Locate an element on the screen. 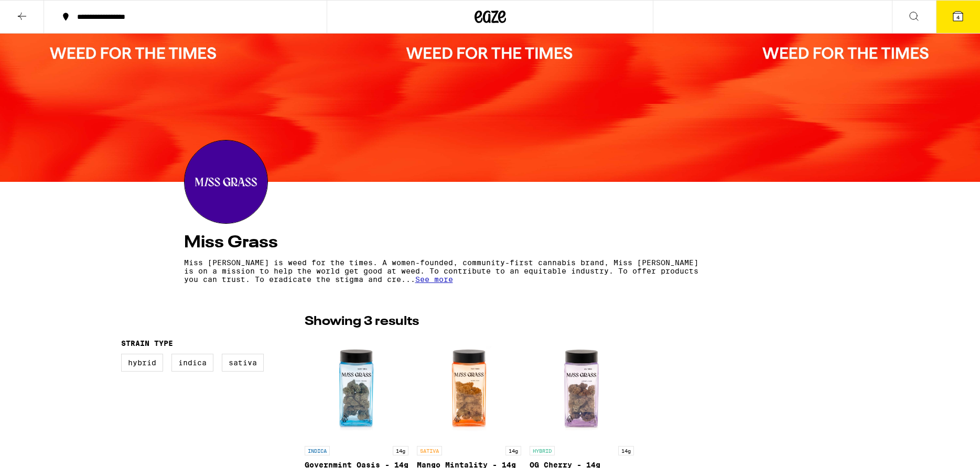  img: Miss Grass - Governmint Oasis - 14g is located at coordinates (356, 388).